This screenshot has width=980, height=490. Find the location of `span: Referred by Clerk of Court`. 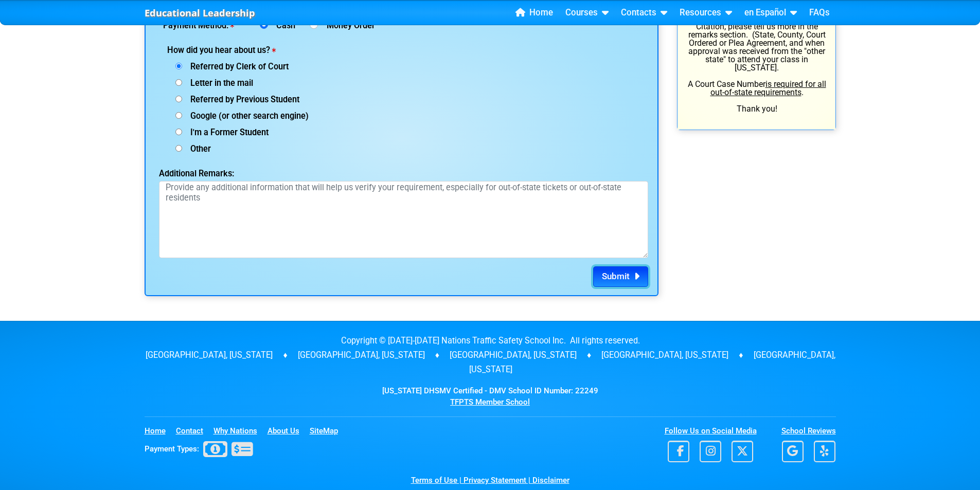

span: Referred by Clerk of Court is located at coordinates (235, 67).